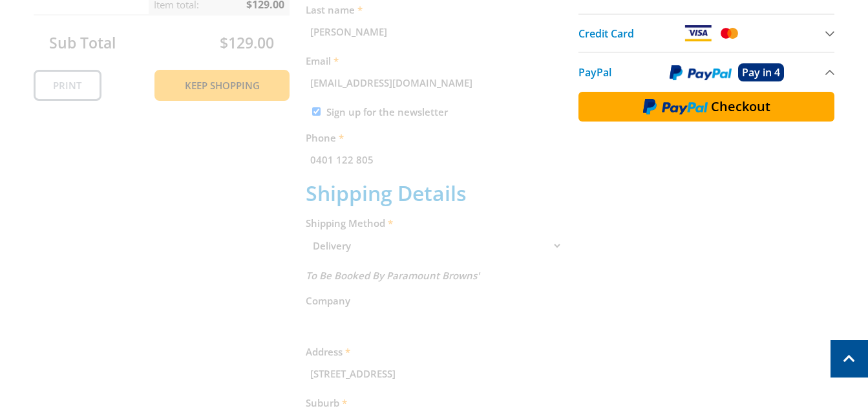 Image resolution: width=868 pixels, height=415 pixels. Describe the element at coordinates (707, 107) in the screenshot. I see `button: Checkout` at that location.